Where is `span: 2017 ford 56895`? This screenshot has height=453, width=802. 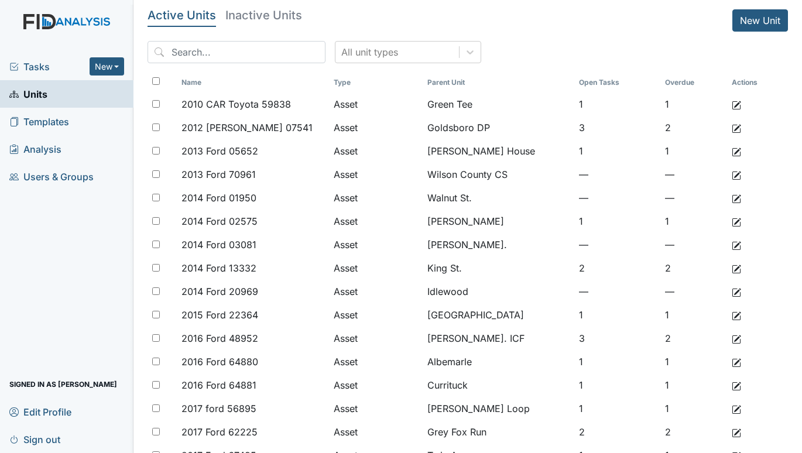 span: 2017 ford 56895 is located at coordinates (219, 409).